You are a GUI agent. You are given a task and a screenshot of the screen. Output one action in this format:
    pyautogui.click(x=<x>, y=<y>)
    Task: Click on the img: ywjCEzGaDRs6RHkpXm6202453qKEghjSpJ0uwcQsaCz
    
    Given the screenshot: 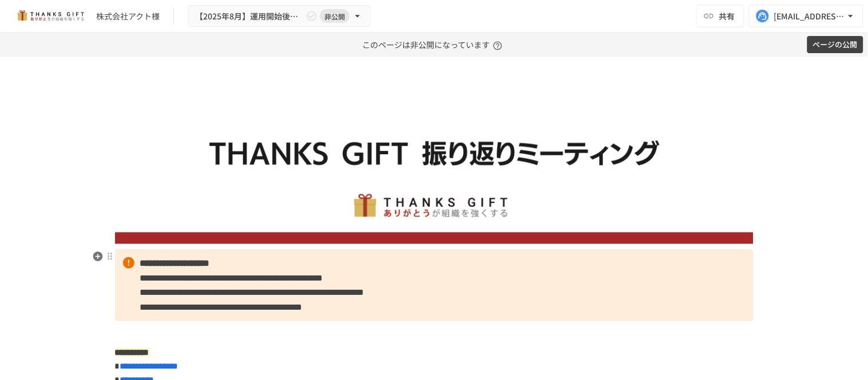 What is the action you would take?
    pyautogui.click(x=434, y=164)
    